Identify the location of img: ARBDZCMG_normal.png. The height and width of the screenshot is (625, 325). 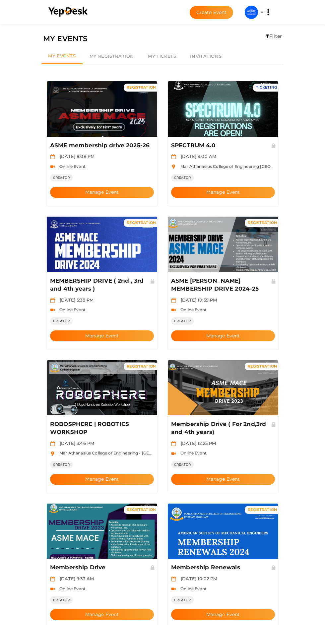
(223, 244).